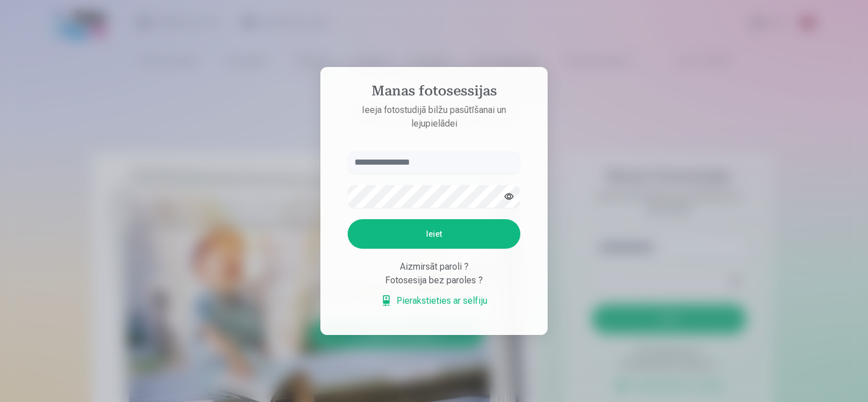 The width and height of the screenshot is (868, 402). What do you see at coordinates (434, 281) in the screenshot?
I see `div: Fotosesija bez paroles ?` at bounding box center [434, 281].